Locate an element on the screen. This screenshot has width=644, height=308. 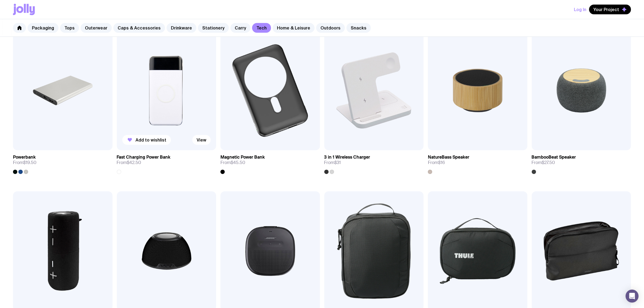
span: Add to wishlist is located at coordinates (151, 140).